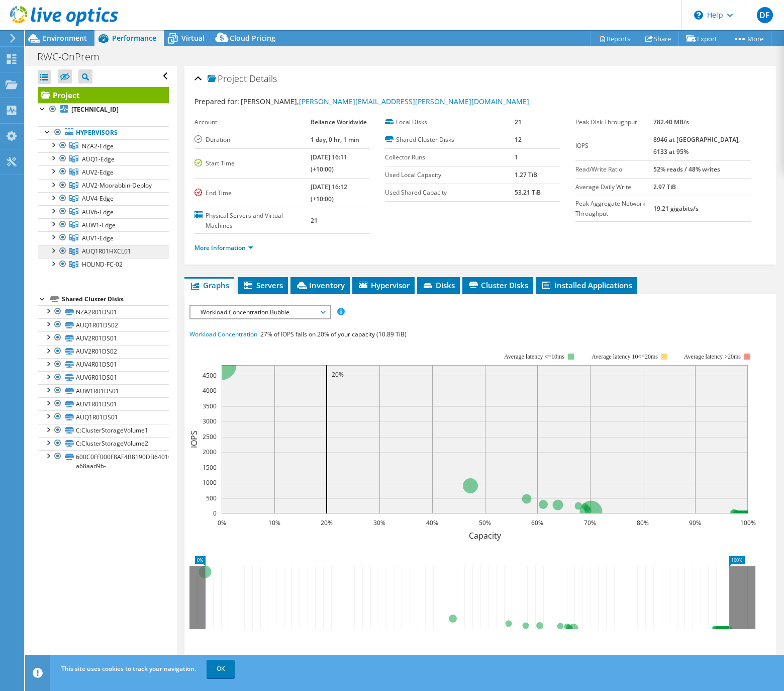  Describe the element at coordinates (658, 39) in the screenshot. I see `a: Share` at that location.